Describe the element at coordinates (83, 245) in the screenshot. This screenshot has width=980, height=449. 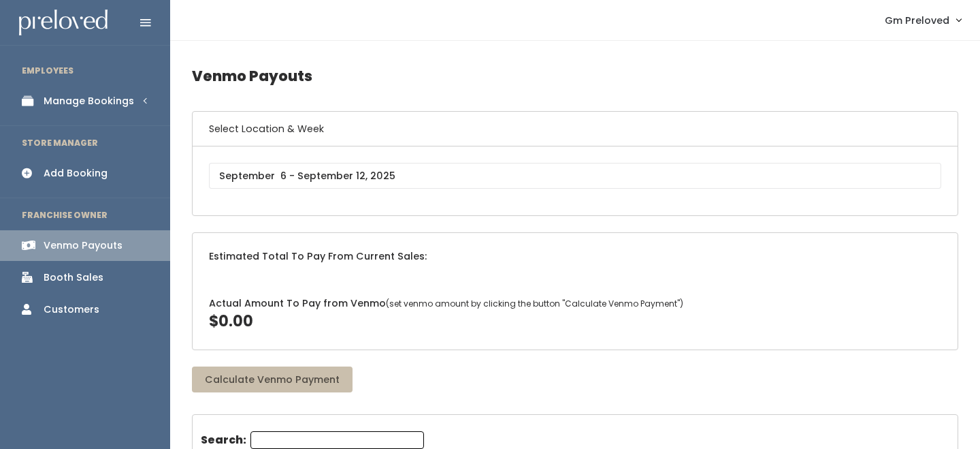
I see `div: Venmo Payouts` at that location.